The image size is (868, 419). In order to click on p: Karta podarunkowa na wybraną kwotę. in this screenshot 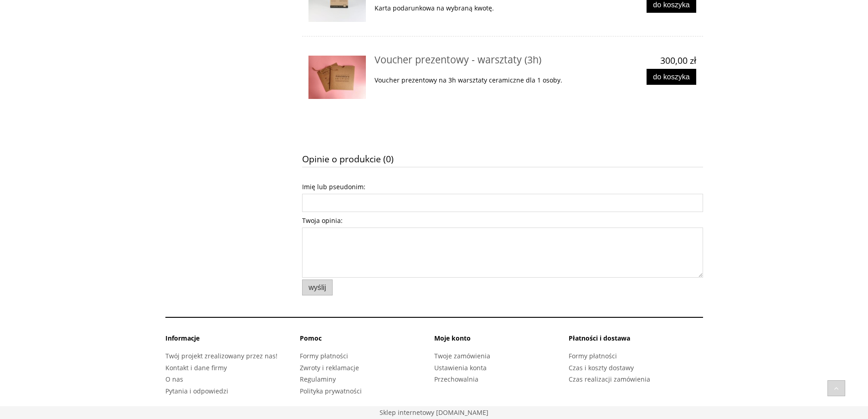, I will do `click(469, 9)`.